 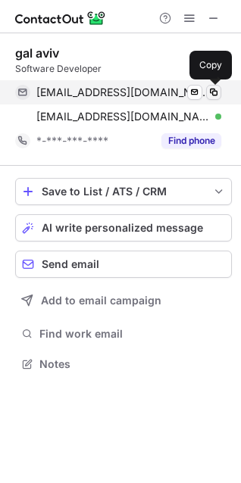 I want to click on span: AI write personalized message, so click(x=122, y=228).